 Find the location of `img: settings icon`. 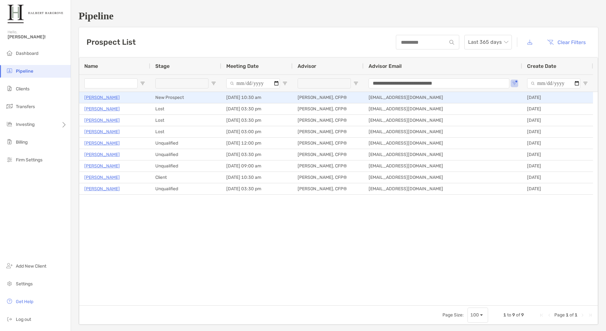

img: settings icon is located at coordinates (10, 283).